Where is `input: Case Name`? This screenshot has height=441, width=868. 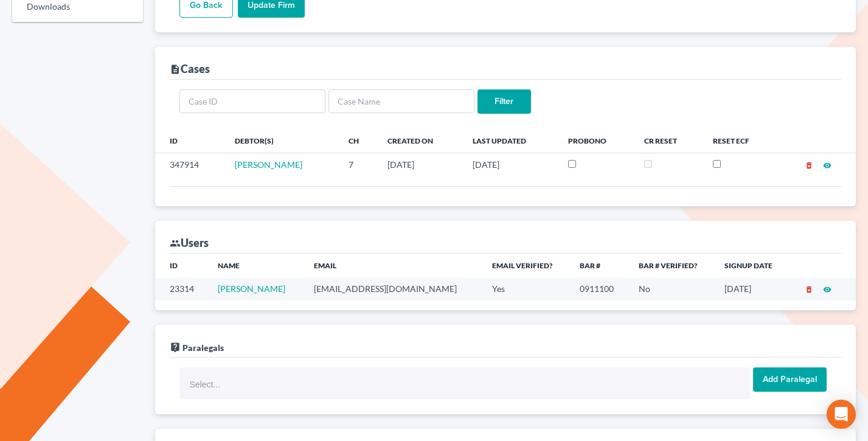
input: Case Name is located at coordinates (401, 102).